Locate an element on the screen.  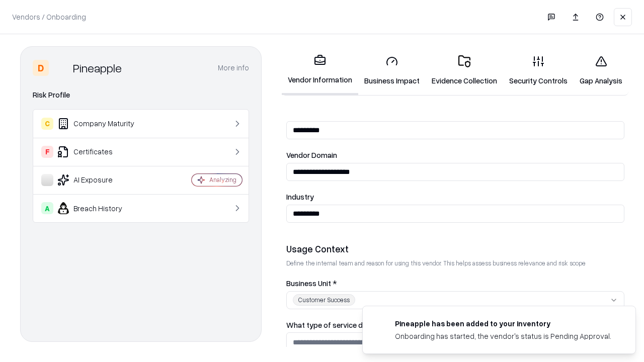
label: What type of service does the vendor provide? * is located at coordinates (456, 325).